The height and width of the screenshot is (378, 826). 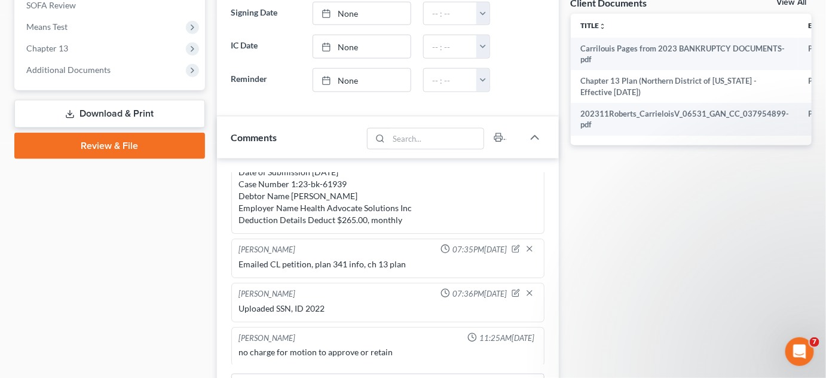 What do you see at coordinates (47, 26) in the screenshot?
I see `span: Means Test` at bounding box center [47, 26].